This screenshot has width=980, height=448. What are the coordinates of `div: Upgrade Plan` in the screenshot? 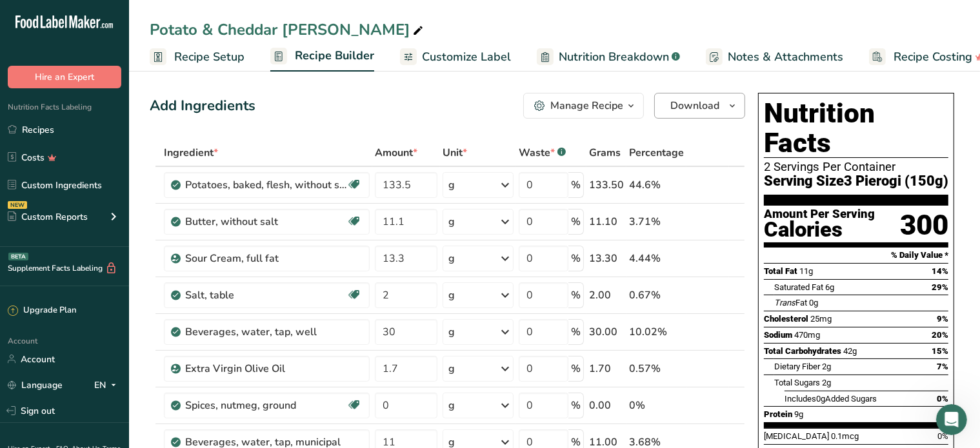 It's located at (42, 311).